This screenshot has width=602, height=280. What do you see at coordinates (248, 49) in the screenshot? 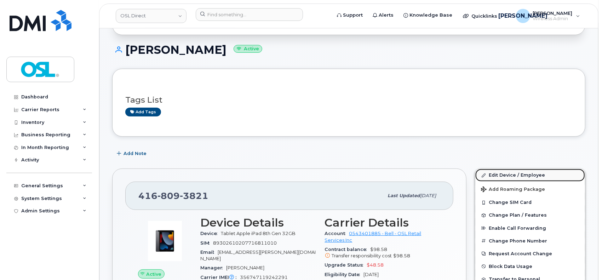
I see `small: Active` at bounding box center [248, 49].